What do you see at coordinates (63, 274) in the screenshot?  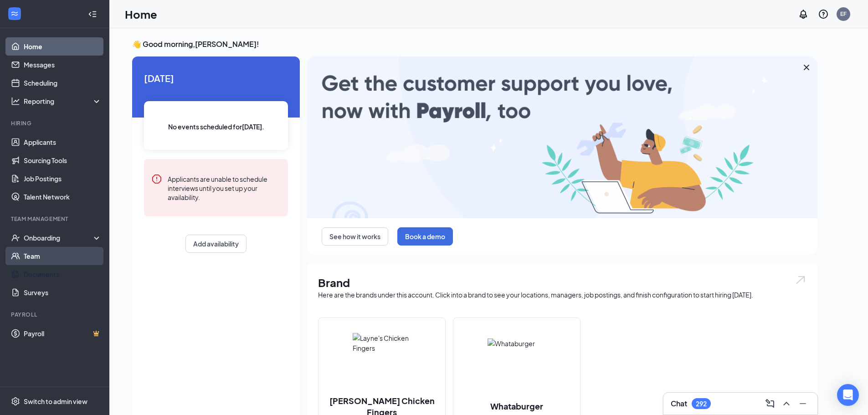 I see `a: Documents` at bounding box center [63, 274].